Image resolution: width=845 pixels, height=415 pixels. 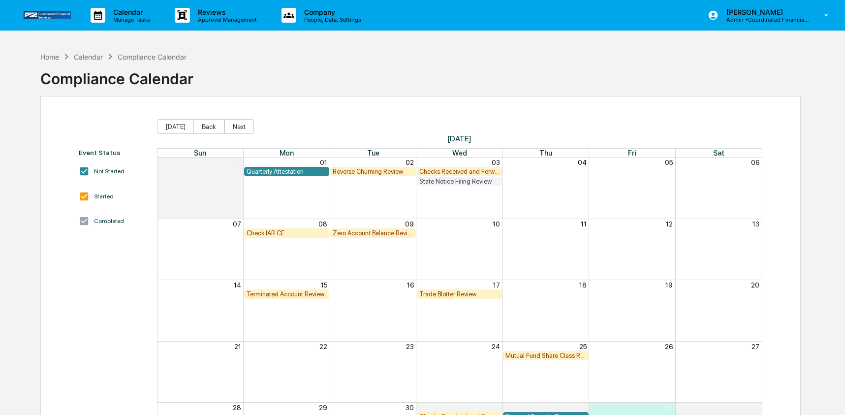 I want to click on button: 07, so click(x=237, y=224).